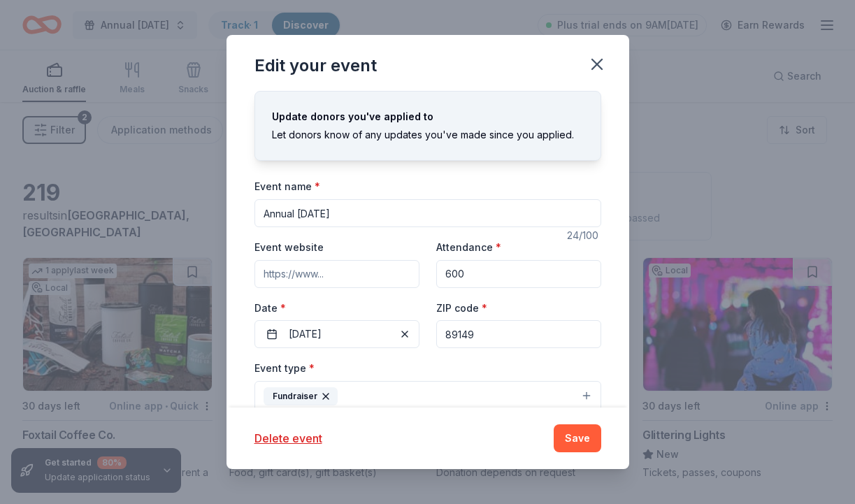 The height and width of the screenshot is (504, 855). Describe the element at coordinates (288, 186) in the screenshot. I see `label: Event name` at that location.